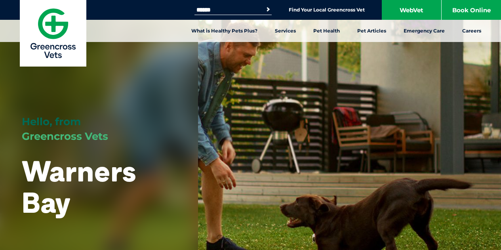  Describe the element at coordinates (51, 122) in the screenshot. I see `span: Hello, from` at that location.